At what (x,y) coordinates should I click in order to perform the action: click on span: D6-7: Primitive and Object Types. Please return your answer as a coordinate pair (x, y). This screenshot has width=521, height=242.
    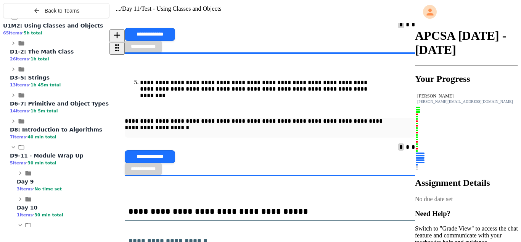
    Looking at the image, I should click on (59, 103).